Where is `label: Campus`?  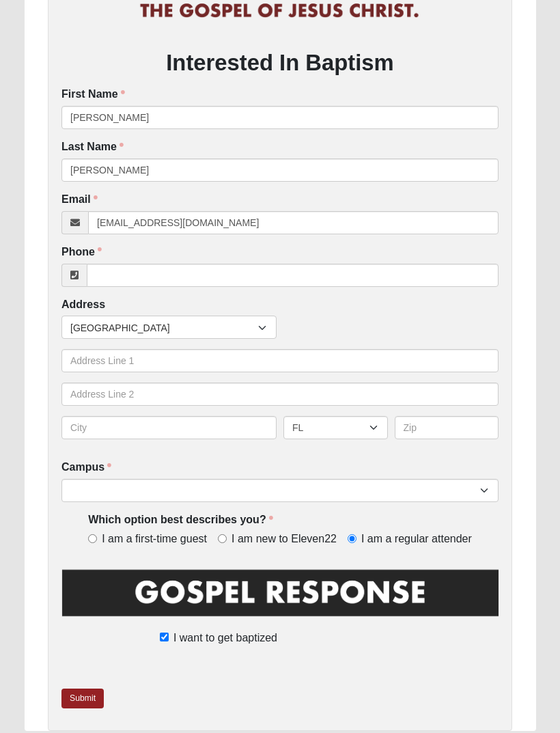
label: Campus is located at coordinates (86, 467).